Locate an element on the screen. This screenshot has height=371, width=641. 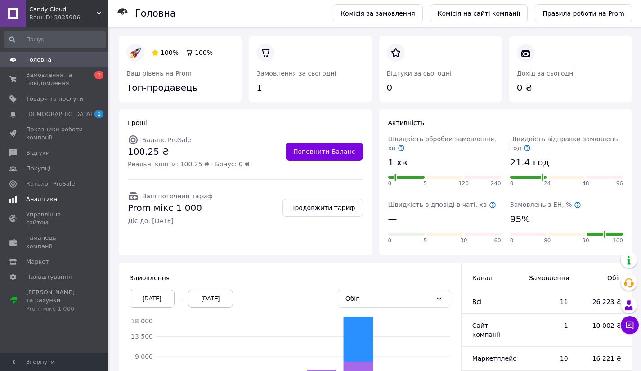
span: 96 is located at coordinates (620, 184).